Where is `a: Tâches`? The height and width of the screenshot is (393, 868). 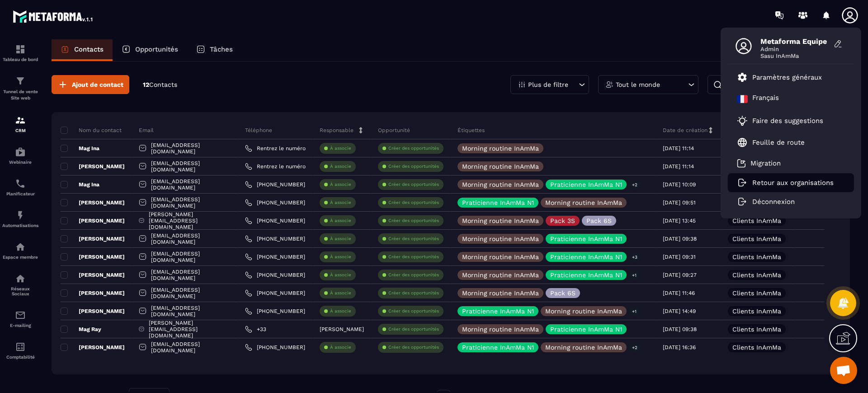
a: Tâches is located at coordinates (214, 50).